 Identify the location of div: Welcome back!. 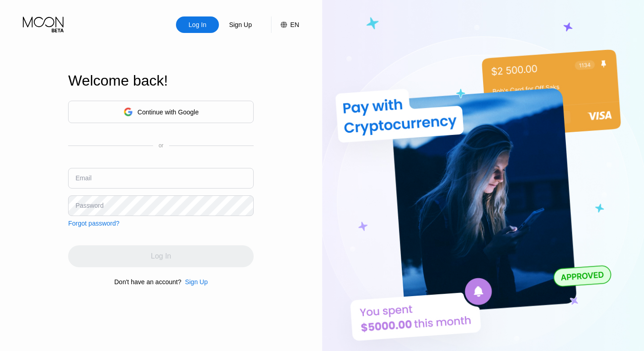
(161, 80).